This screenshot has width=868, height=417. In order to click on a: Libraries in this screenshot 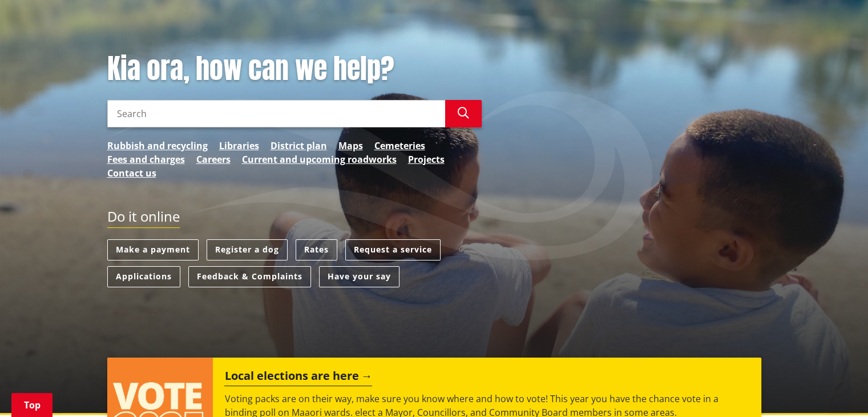, I will do `click(239, 146)`.